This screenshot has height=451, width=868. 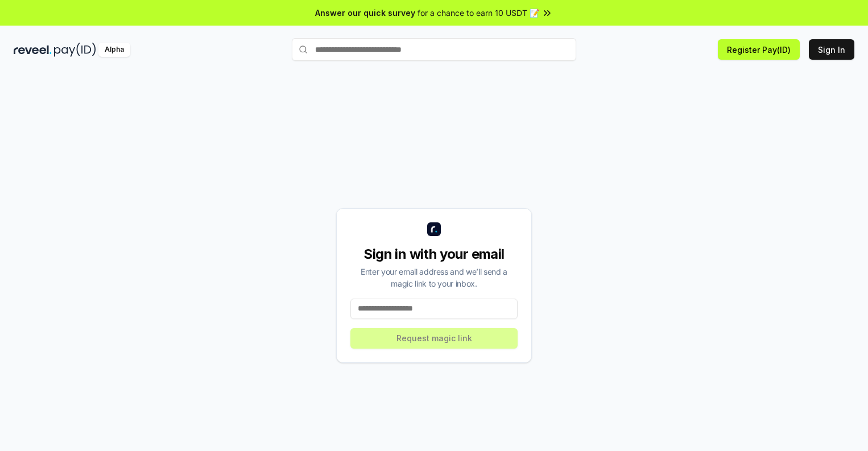 I want to click on button: Sign In, so click(x=832, y=49).